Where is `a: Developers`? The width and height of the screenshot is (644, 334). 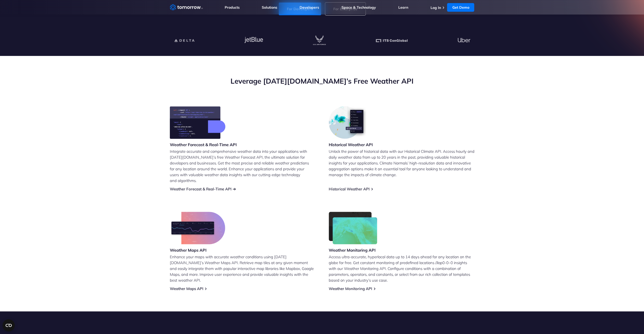
a: Developers is located at coordinates (309, 7).